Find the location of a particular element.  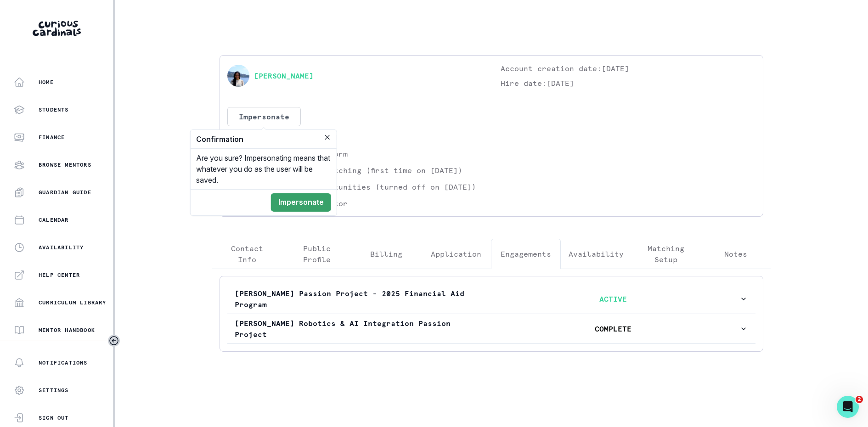

p: Application is located at coordinates (456, 254).